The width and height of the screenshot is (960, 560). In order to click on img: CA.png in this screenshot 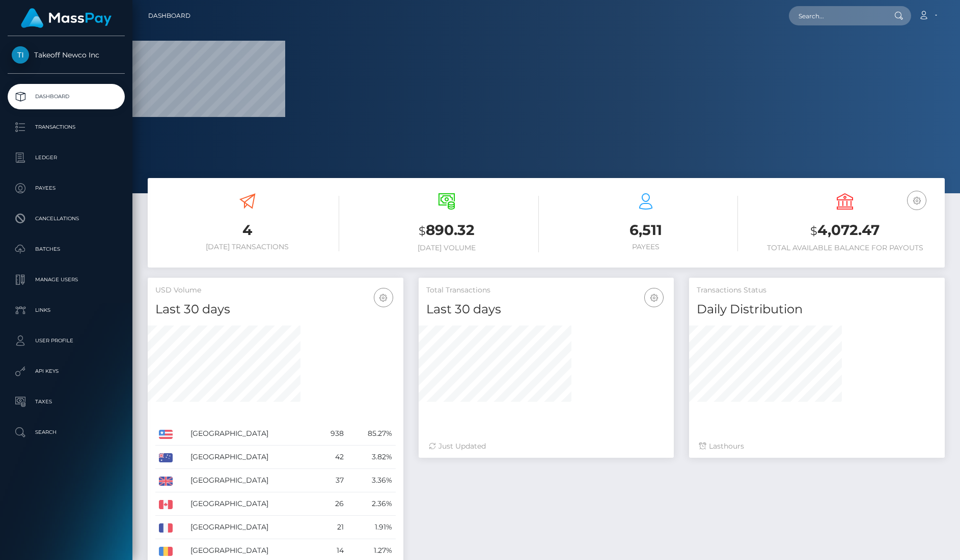, I will do `click(165, 505)`.